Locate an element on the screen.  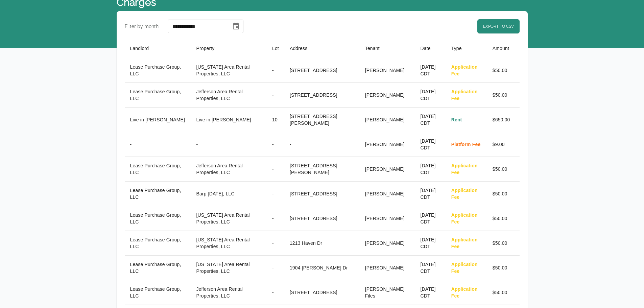
th: Amount is located at coordinates (503, 49).